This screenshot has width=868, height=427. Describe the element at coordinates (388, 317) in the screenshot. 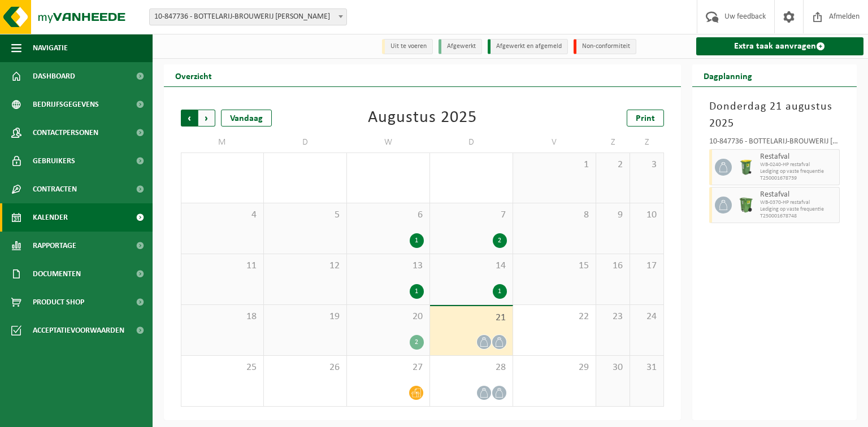

I see `span: 20` at that location.